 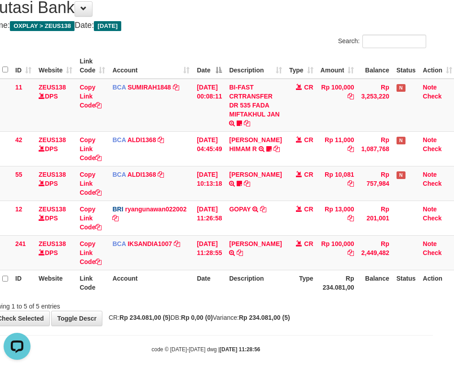 What do you see at coordinates (197, 317) in the screenshot?
I see `span: CR: DB: Variance:` at bounding box center [197, 317].